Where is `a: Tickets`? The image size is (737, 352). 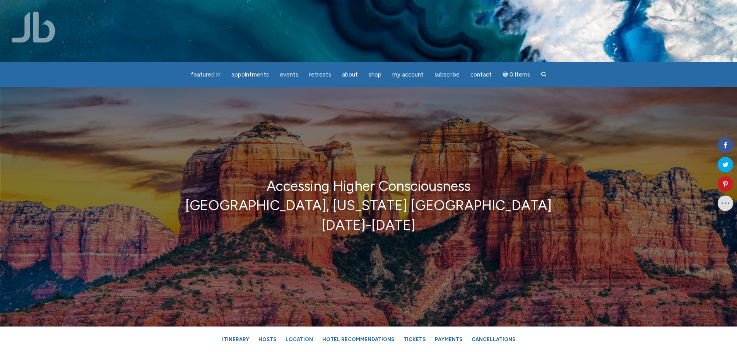 a: Tickets is located at coordinates (414, 340).